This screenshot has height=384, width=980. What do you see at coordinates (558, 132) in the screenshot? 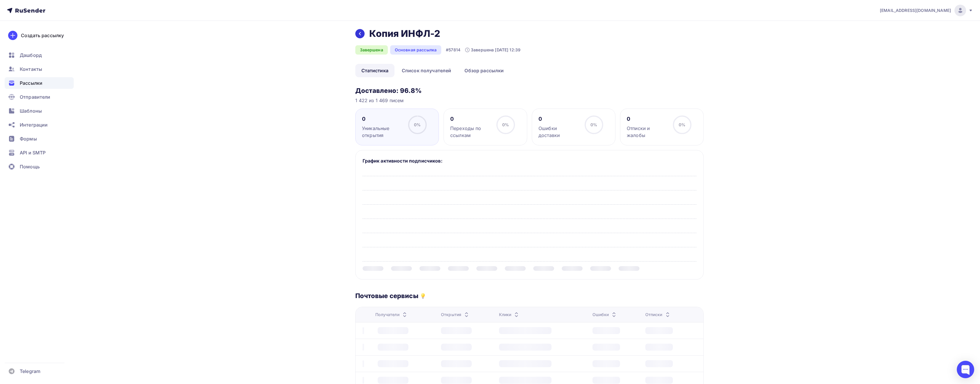
I see `div: Ошибки доставки` at bounding box center [558, 132].